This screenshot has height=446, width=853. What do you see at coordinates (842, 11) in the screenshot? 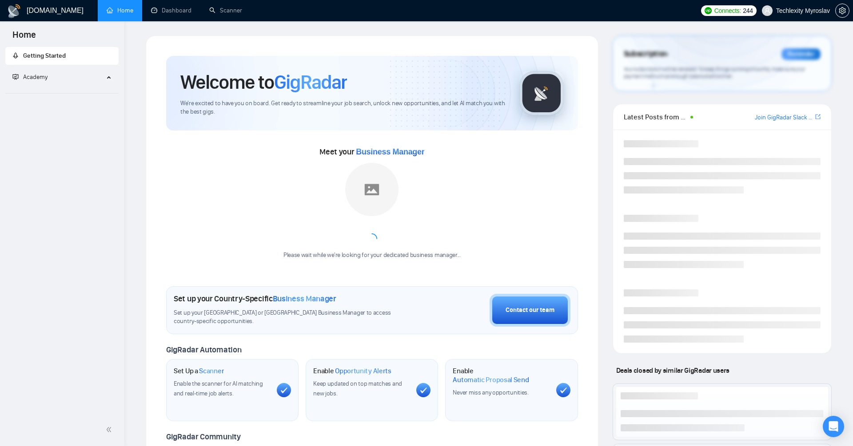
I see `a: setting` at bounding box center [842, 11].